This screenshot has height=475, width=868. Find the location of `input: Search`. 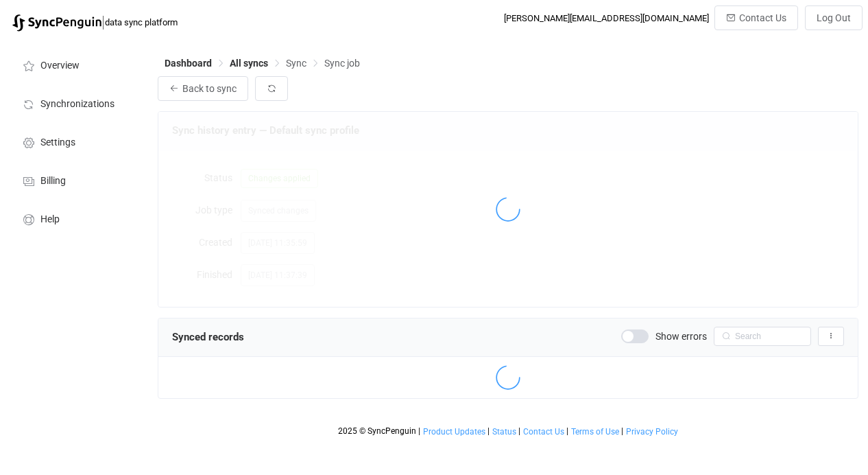

input: Search is located at coordinates (762, 336).